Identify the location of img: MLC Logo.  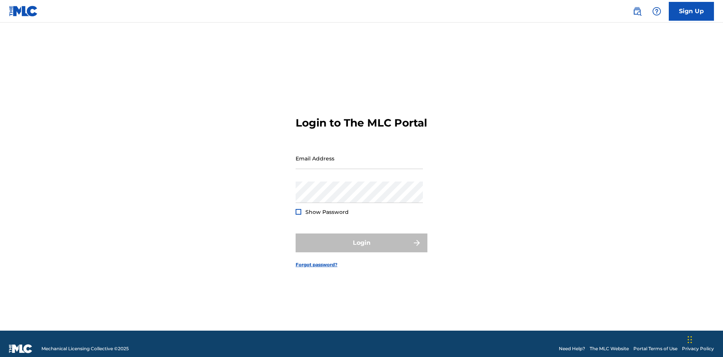
(23, 11).